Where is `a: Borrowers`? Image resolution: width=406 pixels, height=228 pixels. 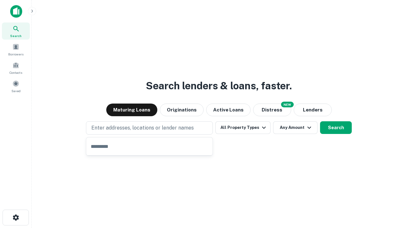 a: Borrowers is located at coordinates (16, 49).